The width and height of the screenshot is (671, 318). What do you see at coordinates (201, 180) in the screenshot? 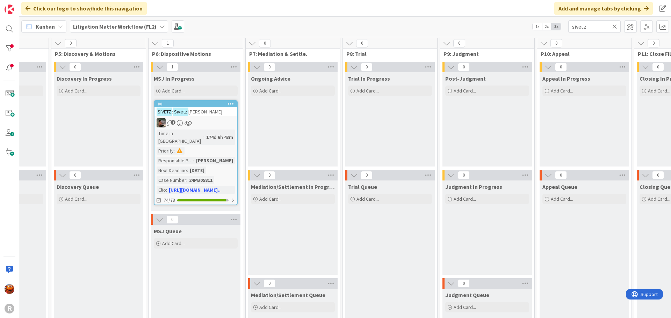
I see `div: 24PB05811` at bounding box center [201, 180].